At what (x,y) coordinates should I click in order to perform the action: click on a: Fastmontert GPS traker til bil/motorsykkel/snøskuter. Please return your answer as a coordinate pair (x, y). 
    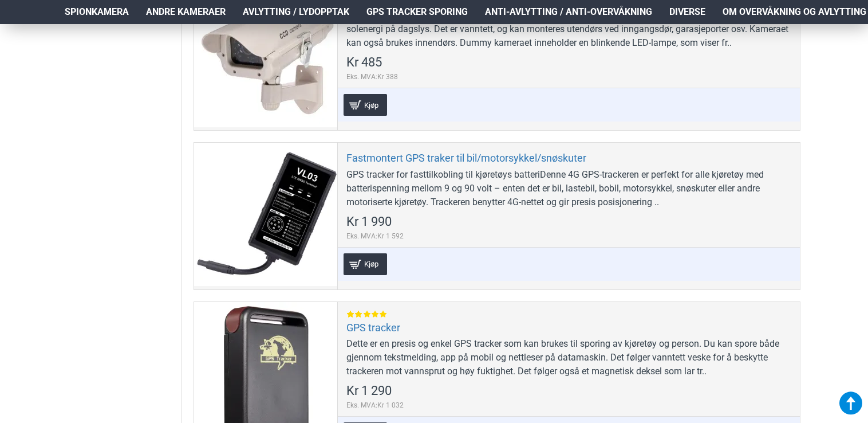
    Looking at the image, I should click on (466, 158).